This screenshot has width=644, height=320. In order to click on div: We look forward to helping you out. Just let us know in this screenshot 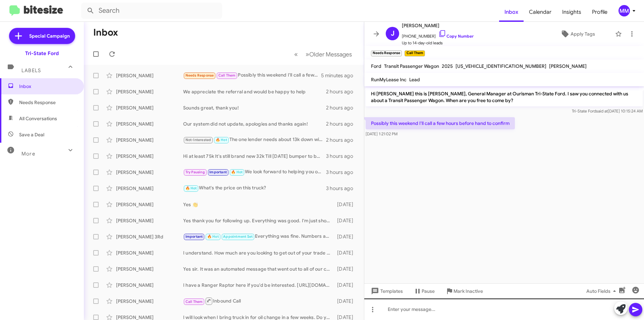, I will do `click(254, 172)`.